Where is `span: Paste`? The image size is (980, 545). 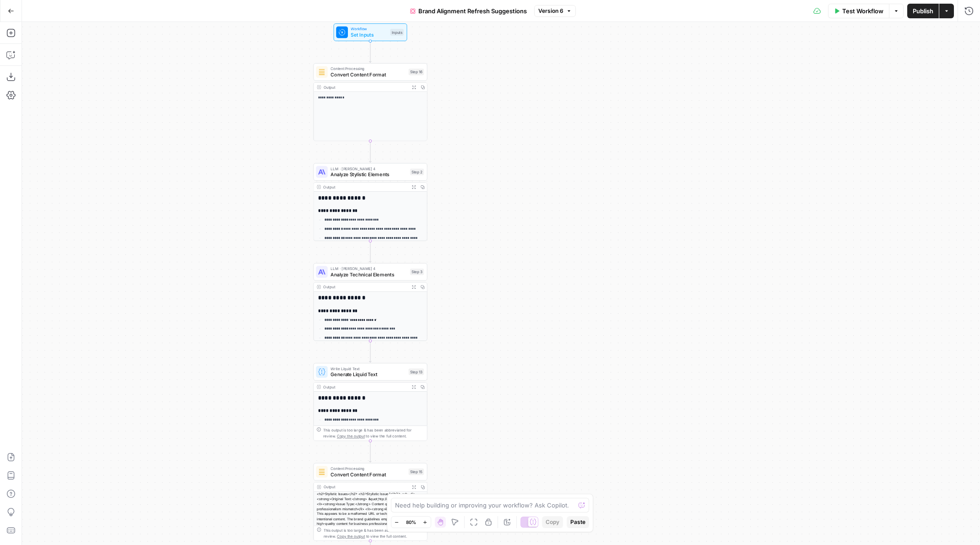 span: Paste is located at coordinates (578, 522).